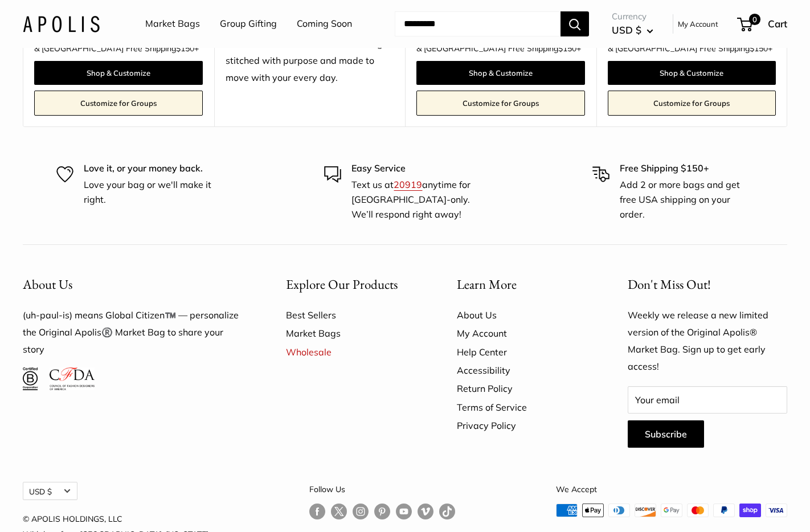  I want to click on button: Subscribe, so click(666, 434).